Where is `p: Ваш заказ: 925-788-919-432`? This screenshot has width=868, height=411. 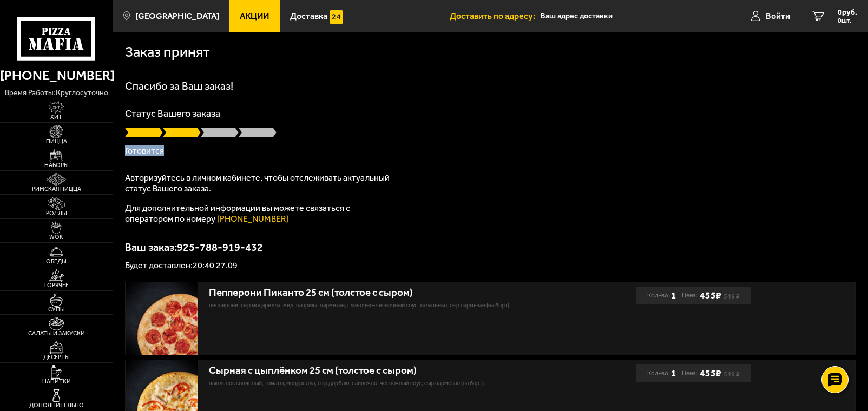
p: Ваш заказ: 925-788-919-432 is located at coordinates (490, 247).